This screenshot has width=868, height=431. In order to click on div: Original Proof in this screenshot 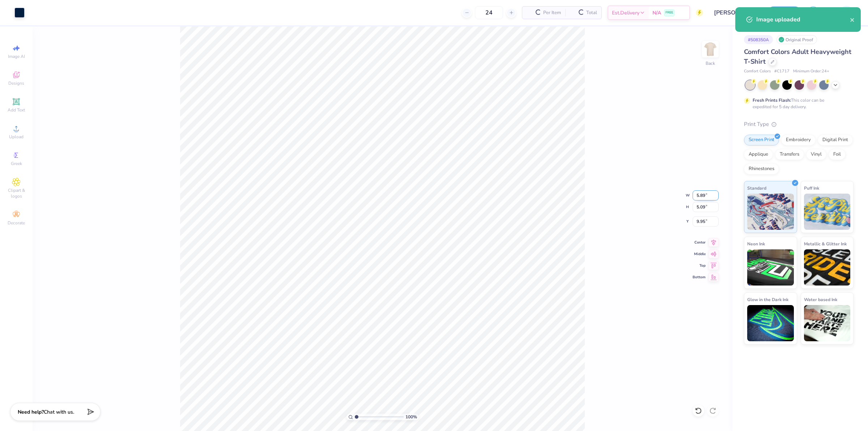, I will do `click(796, 40)`.